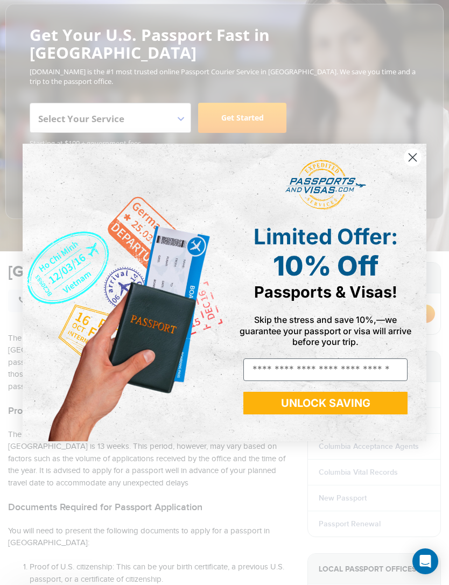  What do you see at coordinates (326, 292) in the screenshot?
I see `span: Passports & Visas!` at bounding box center [326, 292].